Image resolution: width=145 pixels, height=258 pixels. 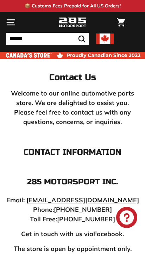 I want to click on a: Cart, so click(x=121, y=22).